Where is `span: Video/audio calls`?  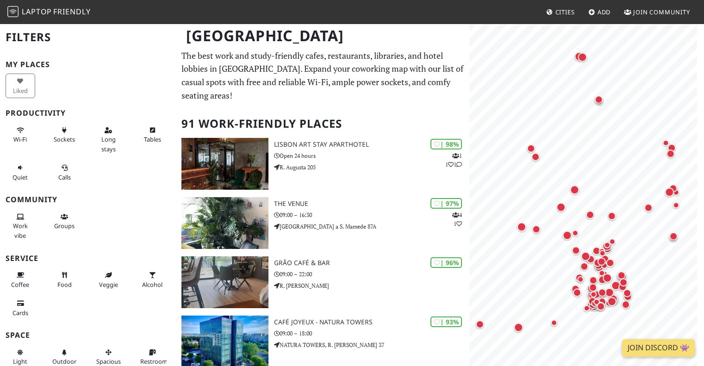
span: Video/audio calls is located at coordinates (64, 177).